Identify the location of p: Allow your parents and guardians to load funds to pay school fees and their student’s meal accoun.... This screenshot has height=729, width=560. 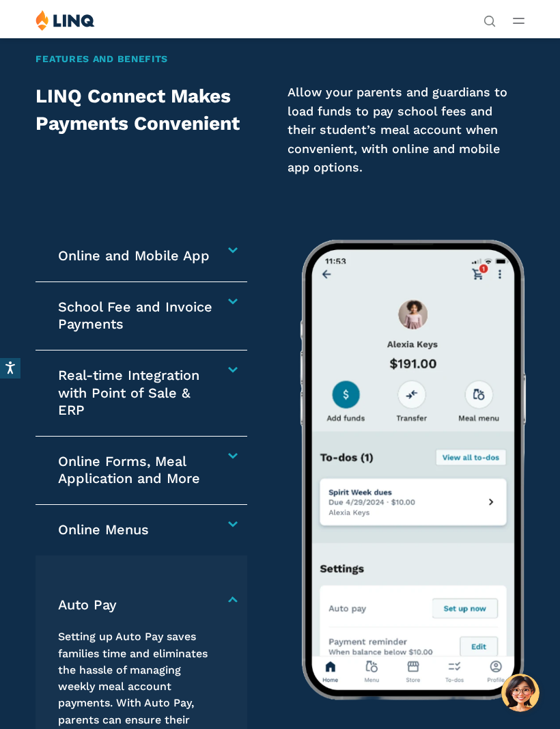
(406, 129).